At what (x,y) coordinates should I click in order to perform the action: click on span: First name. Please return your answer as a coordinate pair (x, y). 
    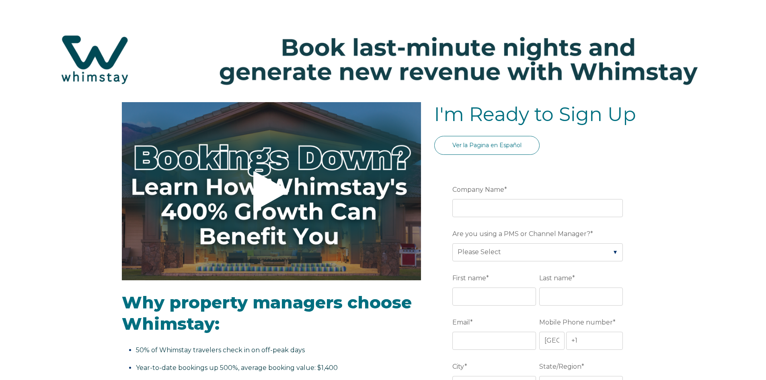
    Looking at the image, I should click on (469, 278).